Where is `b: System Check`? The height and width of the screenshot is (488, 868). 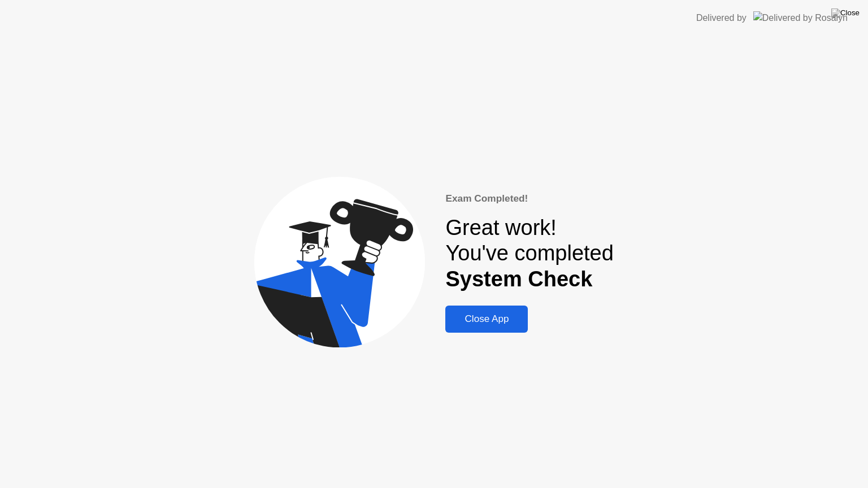
b: System Check is located at coordinates (519, 279).